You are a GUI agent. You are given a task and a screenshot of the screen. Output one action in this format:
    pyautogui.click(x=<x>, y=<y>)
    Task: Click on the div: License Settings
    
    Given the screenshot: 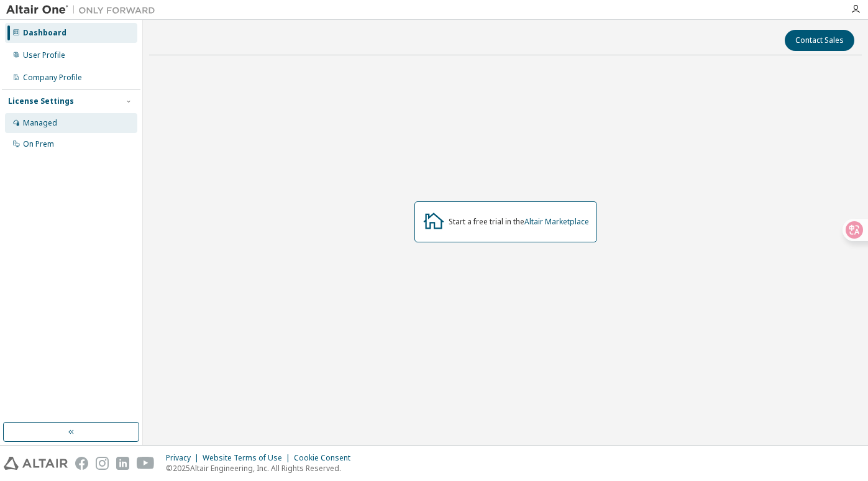 What is the action you would take?
    pyautogui.click(x=41, y=101)
    